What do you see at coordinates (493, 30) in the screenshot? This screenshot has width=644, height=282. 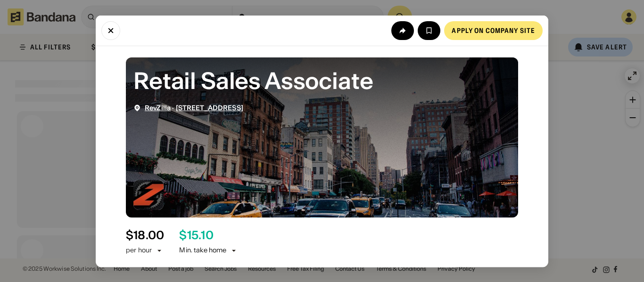 I see `a: Apply on company site` at bounding box center [493, 30].